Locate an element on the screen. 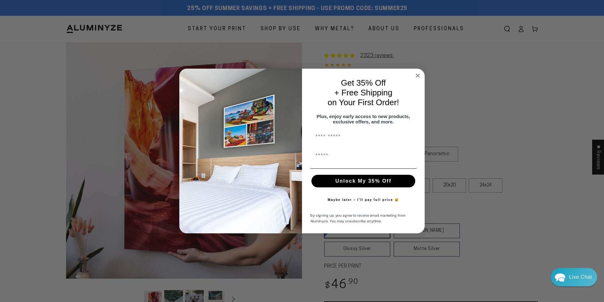 The width and height of the screenshot is (604, 302). span: Get 35% Off is located at coordinates (363, 83).